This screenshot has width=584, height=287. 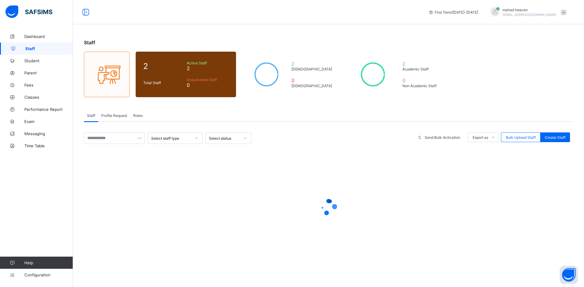 I want to click on div: Select staff type, so click(x=171, y=138).